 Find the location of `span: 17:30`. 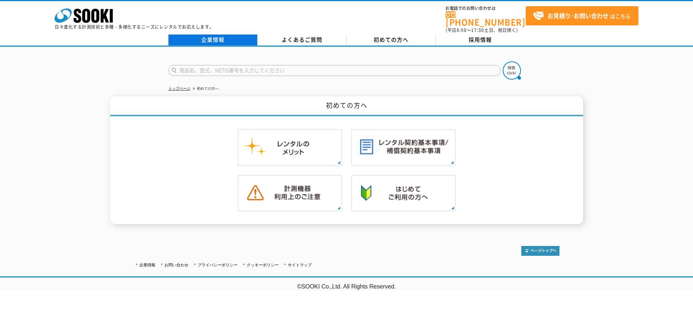

span: 17:30 is located at coordinates (478, 30).